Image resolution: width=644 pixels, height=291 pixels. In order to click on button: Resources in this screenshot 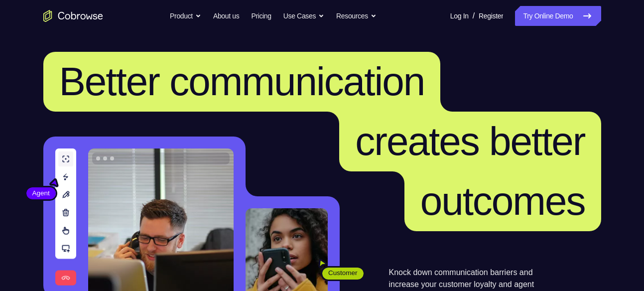, I will do `click(356, 16)`.